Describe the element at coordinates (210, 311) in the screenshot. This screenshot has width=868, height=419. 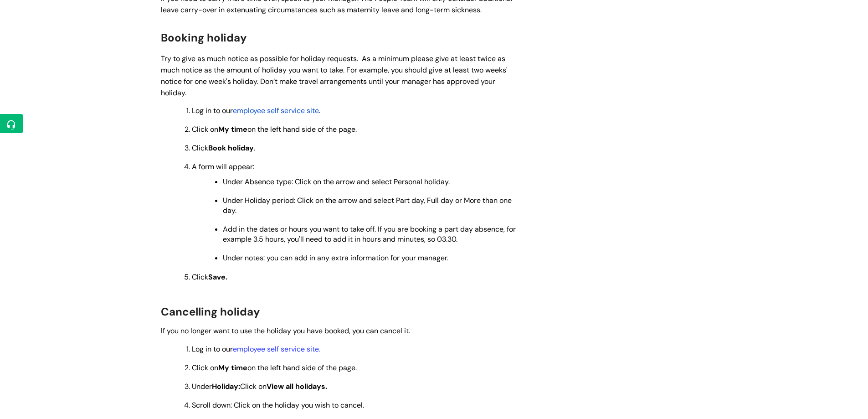
I see `span: Cancelling holiday` at that location.